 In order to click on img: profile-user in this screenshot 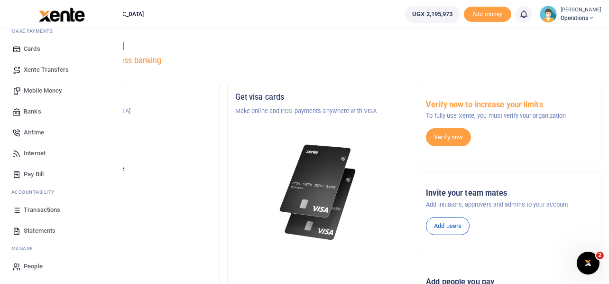, I will do `click(548, 14)`.